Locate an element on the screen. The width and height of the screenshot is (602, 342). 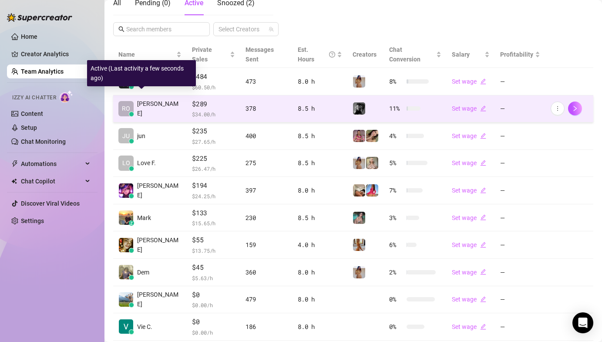
div: 400 is located at coordinates (266, 136).